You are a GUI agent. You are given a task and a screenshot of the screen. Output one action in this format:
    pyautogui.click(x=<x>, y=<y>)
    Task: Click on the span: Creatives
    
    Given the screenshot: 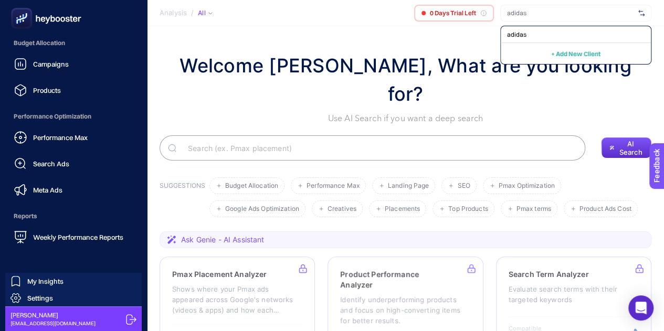 What is the action you would take?
    pyautogui.click(x=342, y=209)
    